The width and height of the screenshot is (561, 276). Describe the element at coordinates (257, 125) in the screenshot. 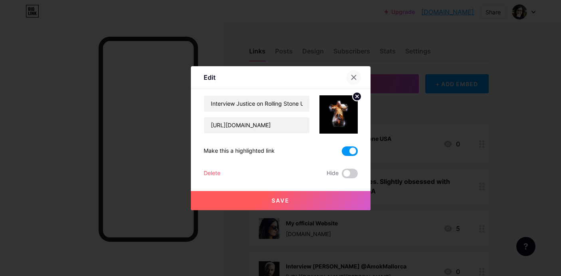

I see `input: URL` at that location.